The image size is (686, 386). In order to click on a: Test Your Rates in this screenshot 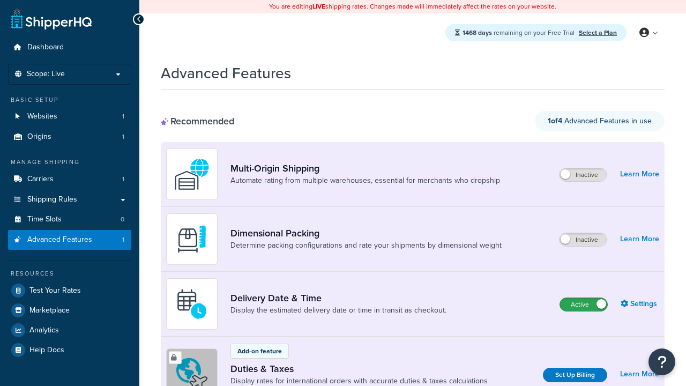, I will do `click(70, 290)`.